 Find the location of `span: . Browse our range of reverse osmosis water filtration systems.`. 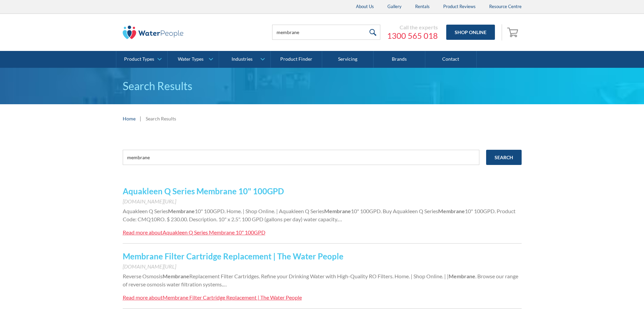

span: . Browse our range of reverse osmosis water filtration systems. is located at coordinates (320, 280).